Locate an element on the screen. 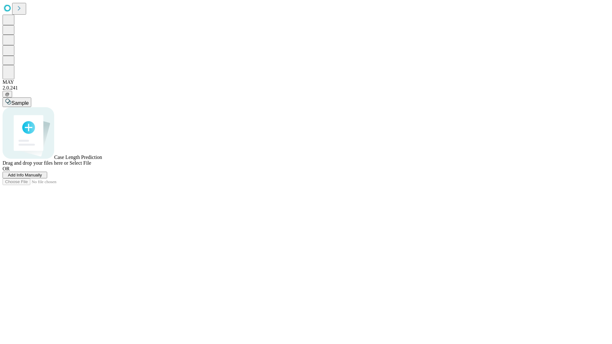 This screenshot has width=612, height=344. button: Sample is located at coordinates (17, 102).